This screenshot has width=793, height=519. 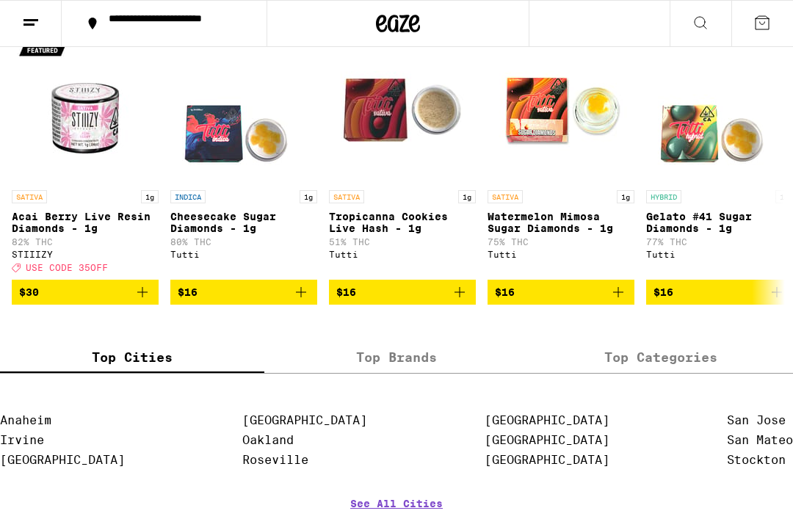 What do you see at coordinates (396, 357) in the screenshot?
I see `label: Top Brands` at bounding box center [396, 357].